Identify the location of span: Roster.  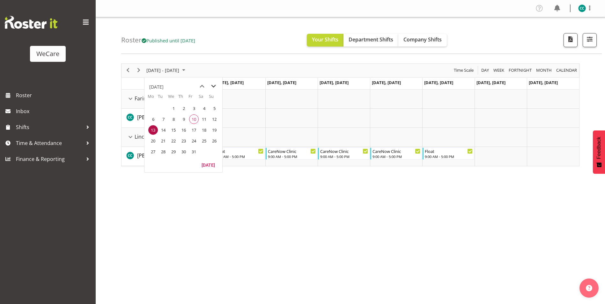
(54, 95).